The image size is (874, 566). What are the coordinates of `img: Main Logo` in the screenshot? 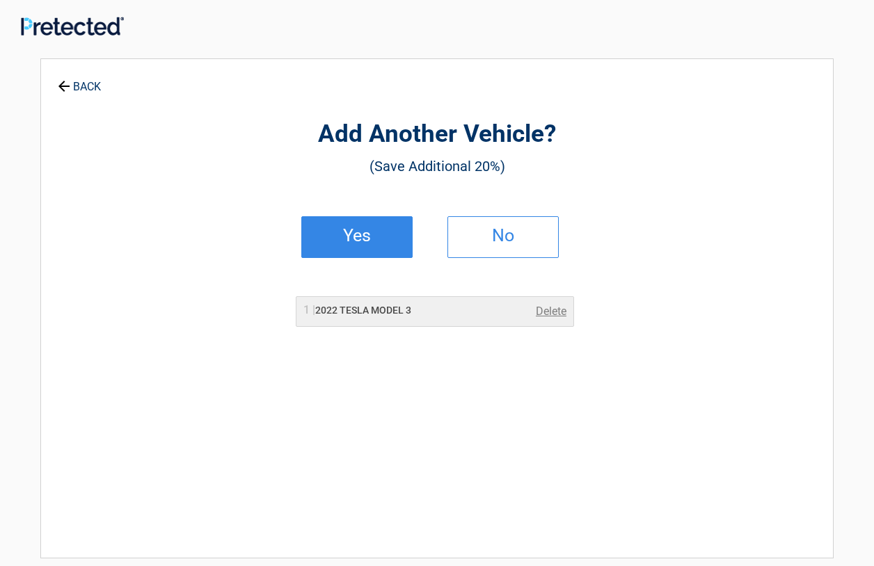 It's located at (72, 26).